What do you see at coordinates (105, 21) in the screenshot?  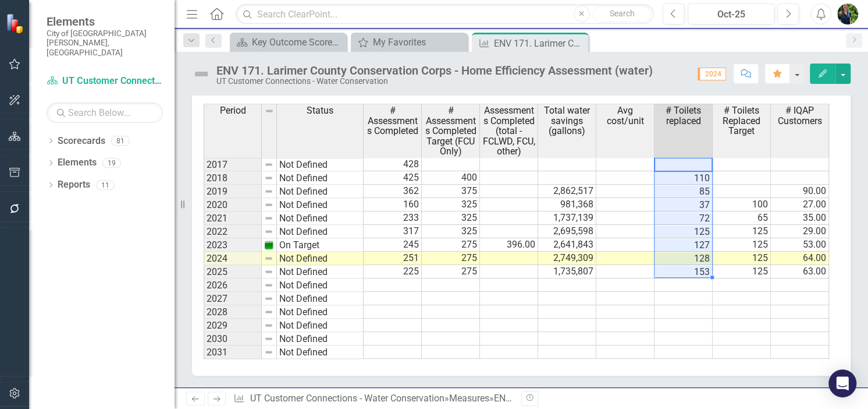 I see `span: Elements` at bounding box center [105, 21].